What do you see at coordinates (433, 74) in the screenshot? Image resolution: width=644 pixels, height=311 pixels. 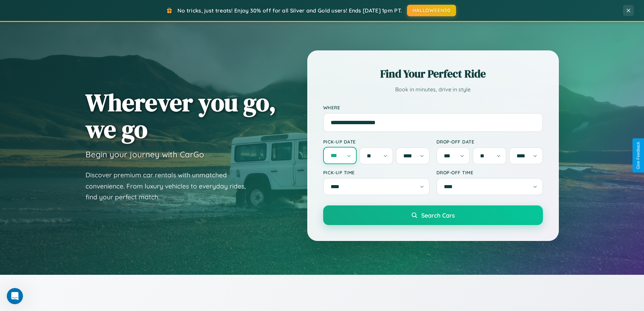 I see `h2: Find Your Perfect Ride` at bounding box center [433, 74].